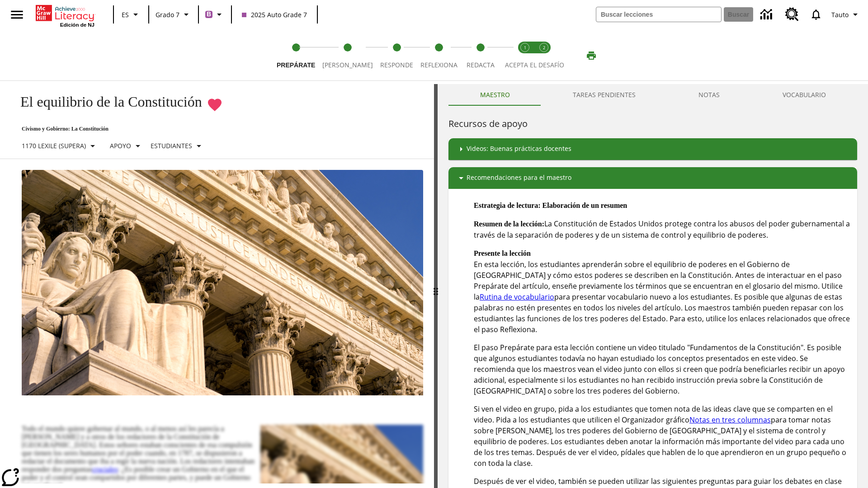  Describe the element at coordinates (77, 25) in the screenshot. I see `span: Edición de NJ` at that location.